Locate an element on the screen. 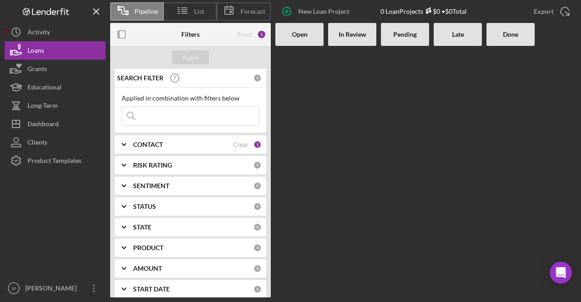 The height and width of the screenshot is (302, 581). button: Export is located at coordinates (550, 11).